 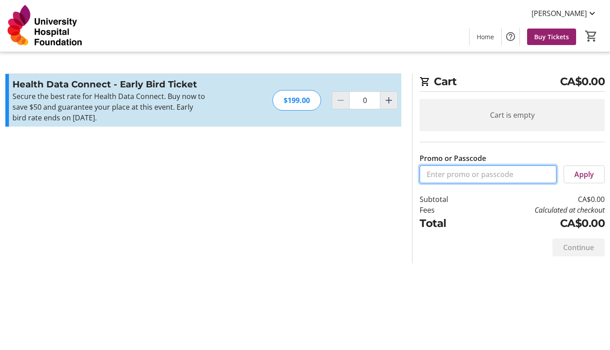 What do you see at coordinates (585, 174) in the screenshot?
I see `span: Apply` at bounding box center [585, 174].